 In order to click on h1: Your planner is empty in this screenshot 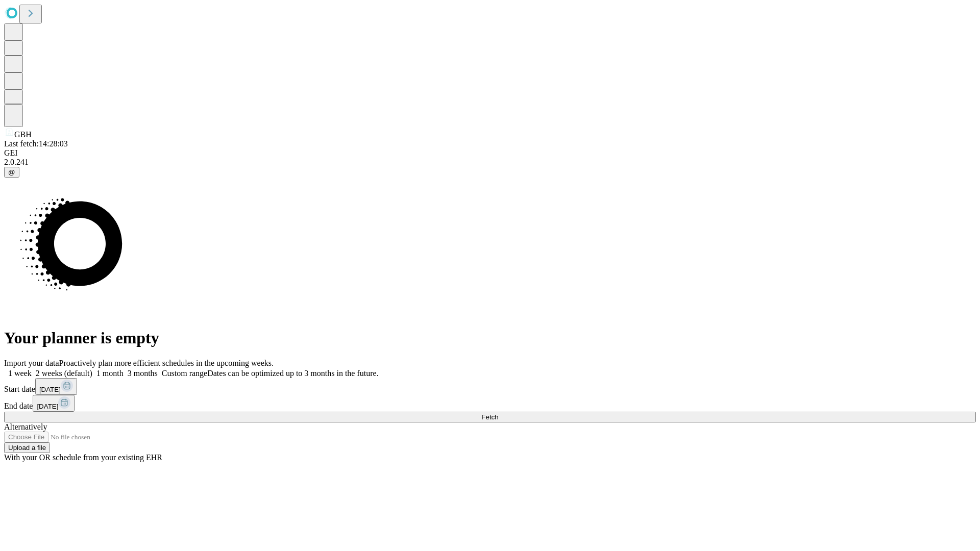, I will do `click(490, 337)`.